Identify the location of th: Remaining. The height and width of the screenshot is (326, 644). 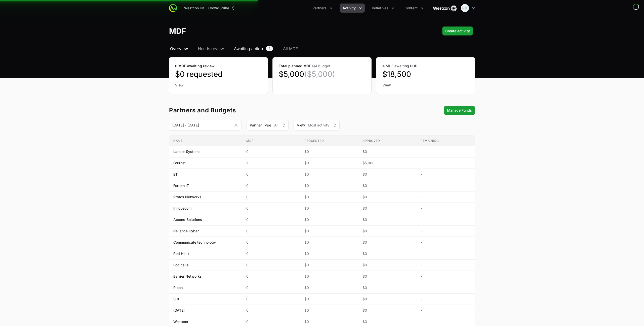
(446, 141).